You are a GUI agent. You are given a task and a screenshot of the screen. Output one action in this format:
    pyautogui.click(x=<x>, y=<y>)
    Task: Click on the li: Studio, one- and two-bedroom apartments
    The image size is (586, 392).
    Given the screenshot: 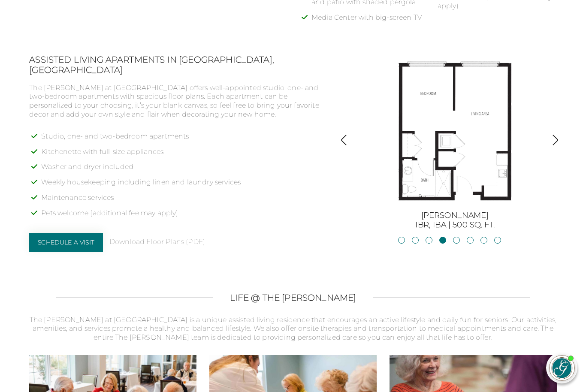 What is the action you would take?
    pyautogui.click(x=184, y=140)
    